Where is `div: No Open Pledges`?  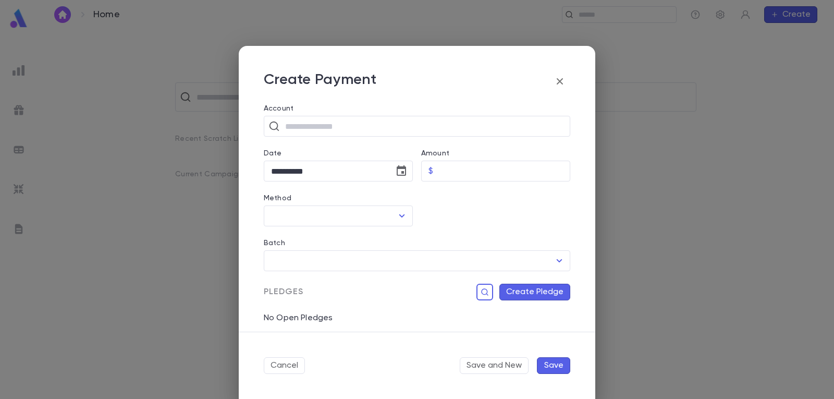 div: No Open Pledges is located at coordinates (413, 312).